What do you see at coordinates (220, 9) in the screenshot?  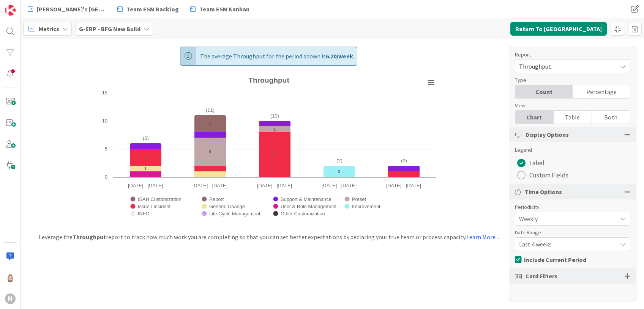 I see `a: Team ESM Kanban` at bounding box center [220, 9].